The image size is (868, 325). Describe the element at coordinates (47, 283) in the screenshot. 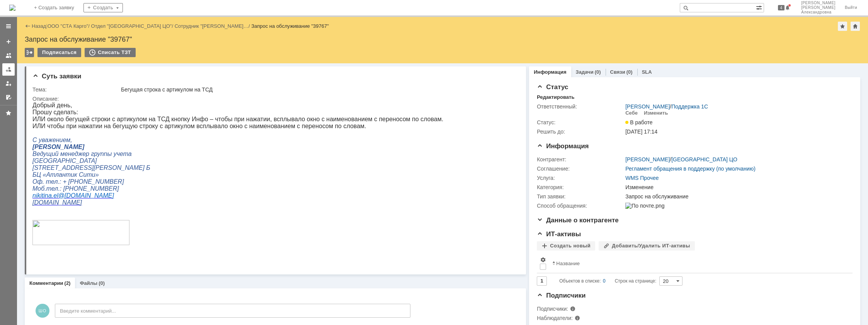

I see `a: Комментарии` at that location.